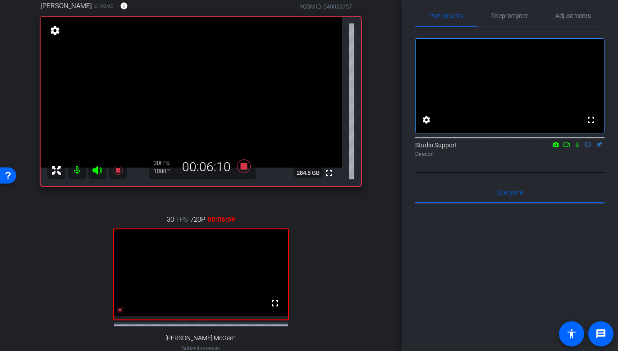 This screenshot has height=351, width=618. I want to click on div: 30, so click(165, 163).